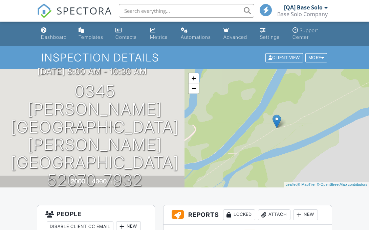  What do you see at coordinates (285, 57) in the screenshot?
I see `a: Client View` at bounding box center [285, 57].